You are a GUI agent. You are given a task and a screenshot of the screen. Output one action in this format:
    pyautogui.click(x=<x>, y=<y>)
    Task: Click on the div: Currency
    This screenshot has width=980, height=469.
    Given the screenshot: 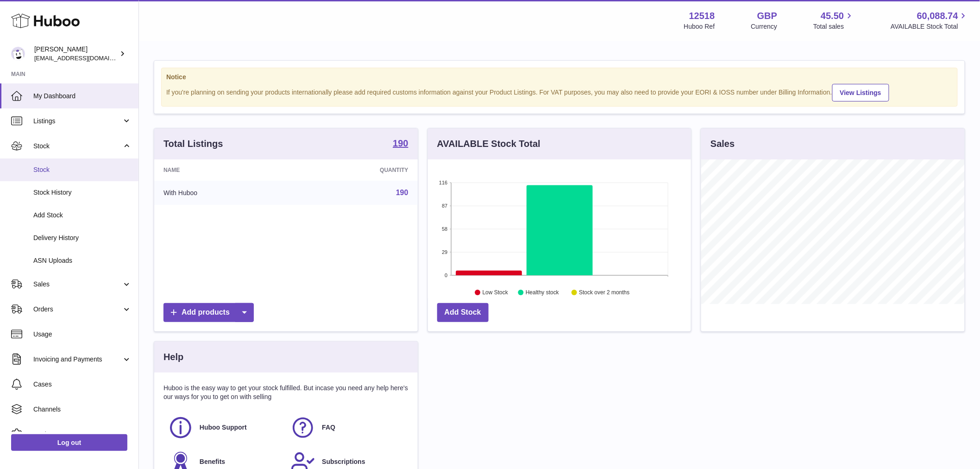 What is the action you would take?
    pyautogui.click(x=764, y=26)
    